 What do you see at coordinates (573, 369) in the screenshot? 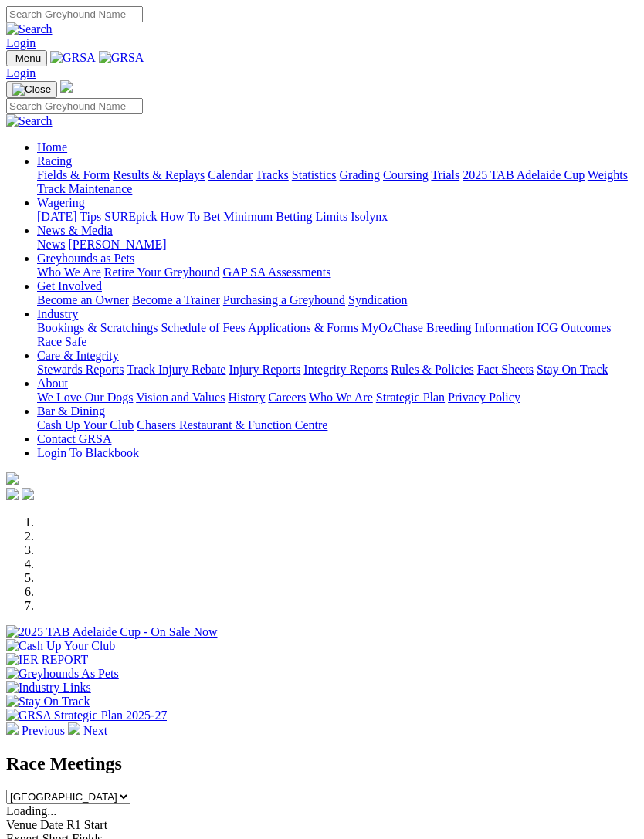
I see `a: Stay On Track` at bounding box center [573, 369].